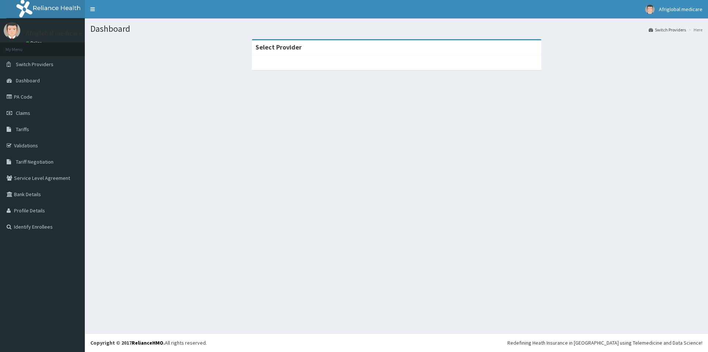 The height and width of the screenshot is (352, 708). What do you see at coordinates (681, 9) in the screenshot?
I see `span: Afriglobal medicare` at bounding box center [681, 9].